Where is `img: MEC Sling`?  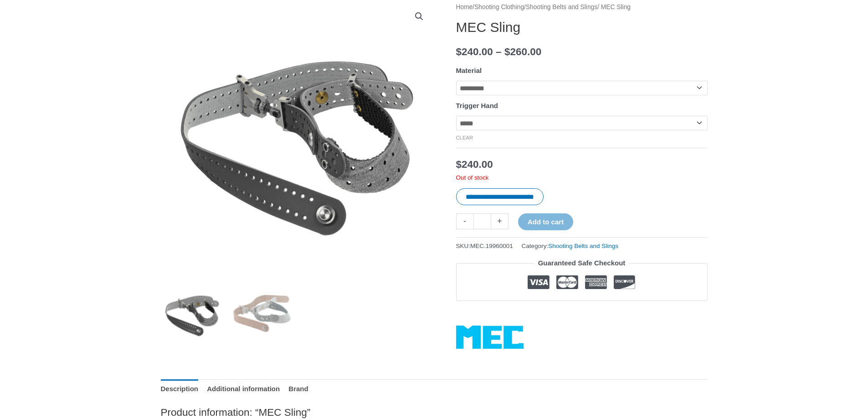 img: MEC Sling is located at coordinates (192, 314).